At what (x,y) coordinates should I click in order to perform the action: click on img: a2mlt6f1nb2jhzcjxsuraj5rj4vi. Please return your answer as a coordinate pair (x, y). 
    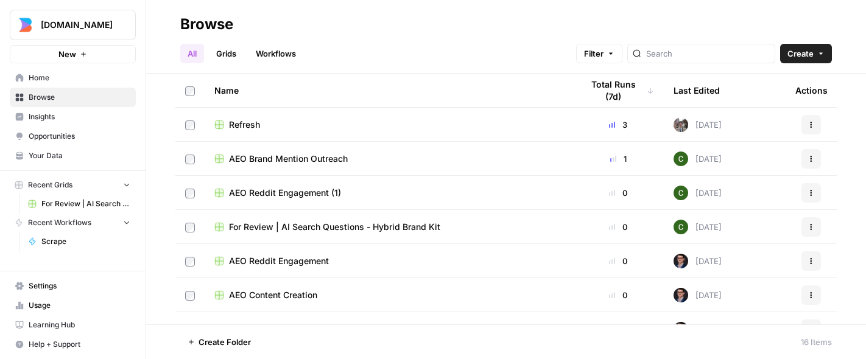
    Looking at the image, I should click on (681, 125).